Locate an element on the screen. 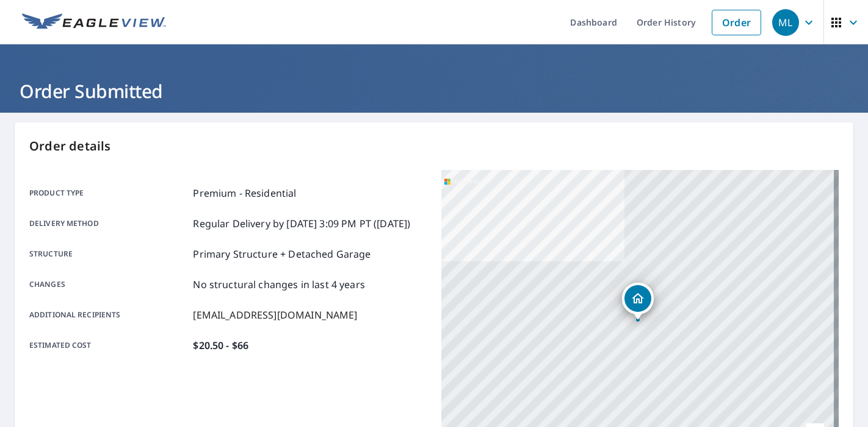 This screenshot has width=868, height=427. p: Delivery method is located at coordinates (109, 224).